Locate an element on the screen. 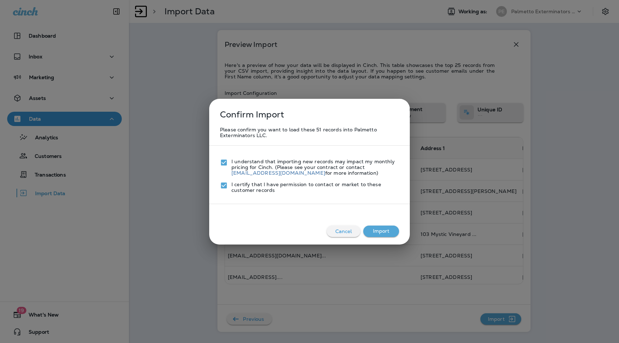  button: Import is located at coordinates (381, 231).